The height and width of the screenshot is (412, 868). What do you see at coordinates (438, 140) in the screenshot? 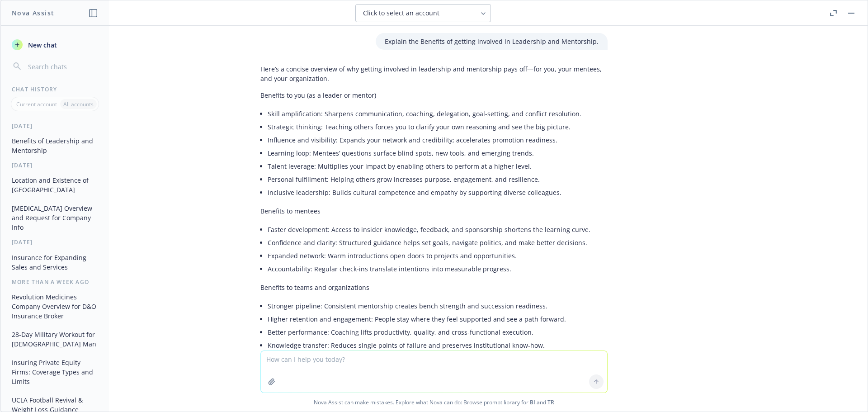
I see `li: Influence and visibility: Expands your network and credibility; accelerates promotion readiness.` at bounding box center [438, 140].